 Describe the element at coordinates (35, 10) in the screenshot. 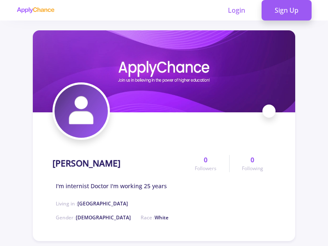

I see `img: applychance logo text only` at that location.